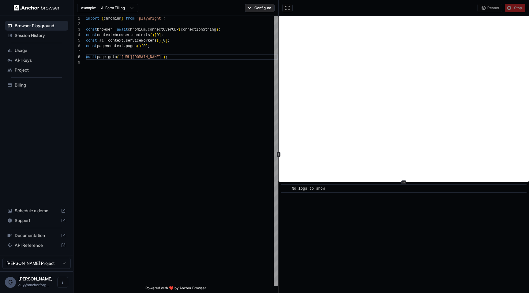 This screenshot has width=529, height=293. What do you see at coordinates (77, 24) in the screenshot?
I see `div: 2` at bounding box center [77, 24].